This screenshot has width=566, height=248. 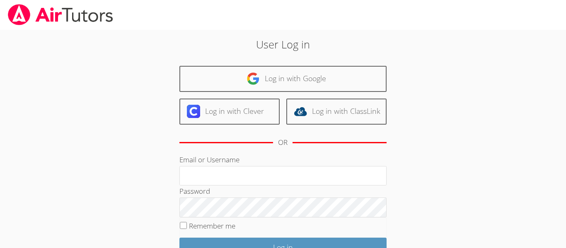 I want to click on img: classlink-logo-d6bb404cc1216ec64c9a2012d9dc4662098be43eaf13dc465df04b49fa7ab582.svg, so click(x=300, y=111).